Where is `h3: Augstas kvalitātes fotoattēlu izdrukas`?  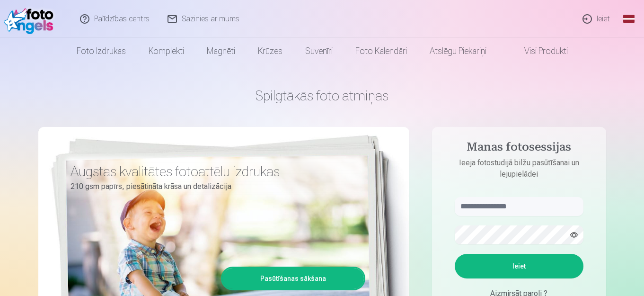 h3: Augstas kvalitātes fotoattēlu izdrukas is located at coordinates (214, 172).